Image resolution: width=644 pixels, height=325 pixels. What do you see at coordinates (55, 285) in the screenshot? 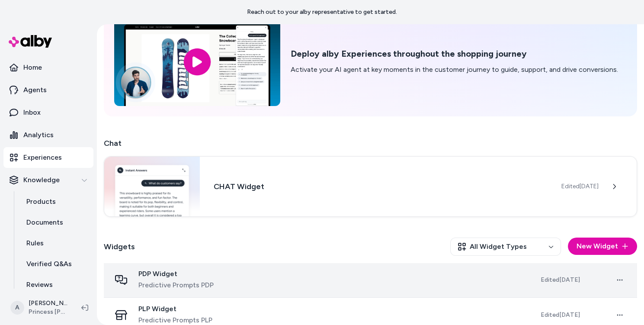
I see `a: Reviews` at bounding box center [55, 285].